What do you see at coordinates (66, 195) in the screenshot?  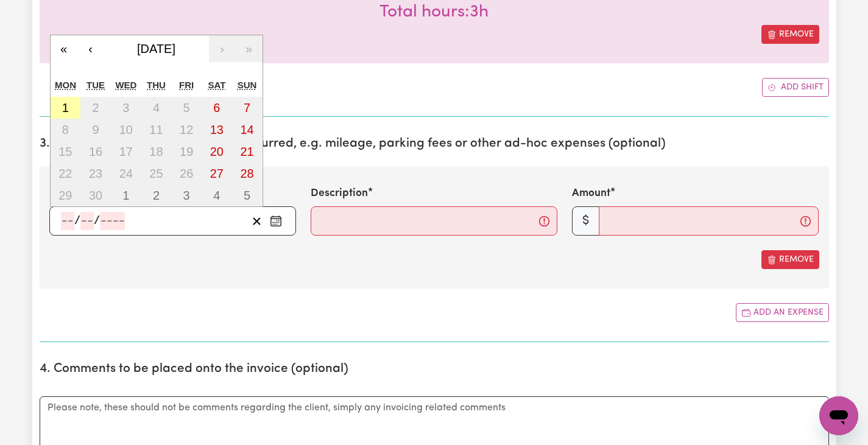 I see `button: 29 September 2025` at bounding box center [66, 195].